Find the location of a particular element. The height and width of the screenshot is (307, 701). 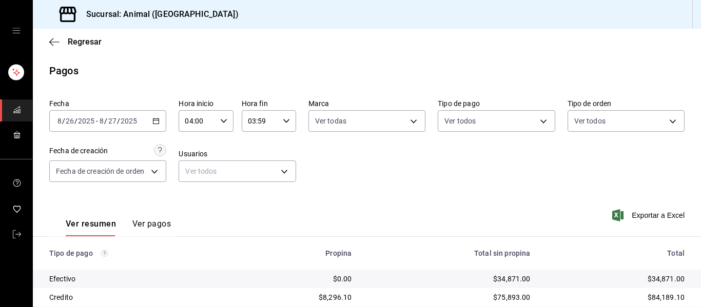

span: Ver todas is located at coordinates (330, 121).